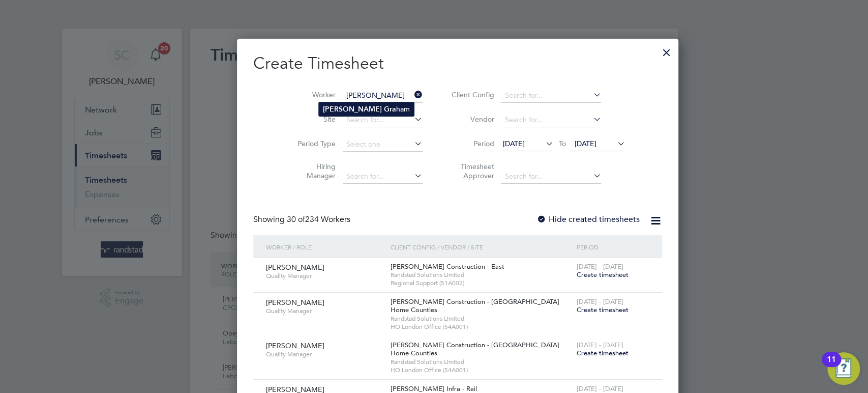  I want to click on div: Client Config / Vendor / Site, so click(480, 247).